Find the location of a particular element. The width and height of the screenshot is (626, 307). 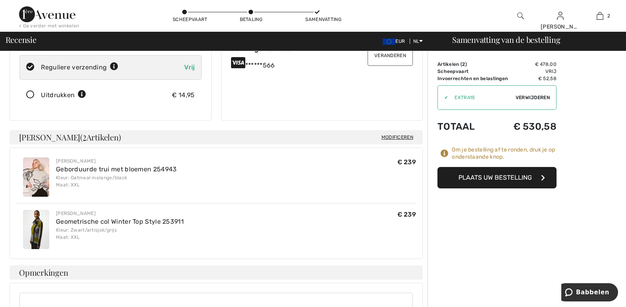

td: Scheepvaart is located at coordinates (474, 71).